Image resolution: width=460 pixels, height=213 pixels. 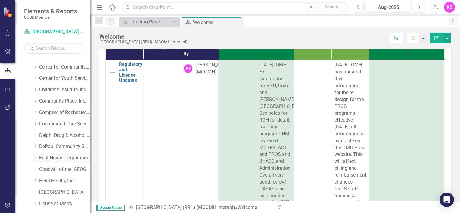 I want to click on button: Aug-2025, so click(x=388, y=7).